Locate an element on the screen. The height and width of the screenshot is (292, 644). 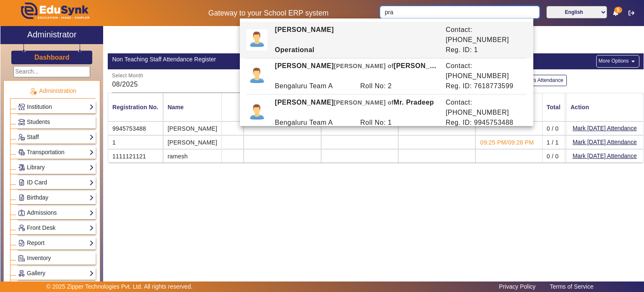
b: Operational is located at coordinates (295, 49).